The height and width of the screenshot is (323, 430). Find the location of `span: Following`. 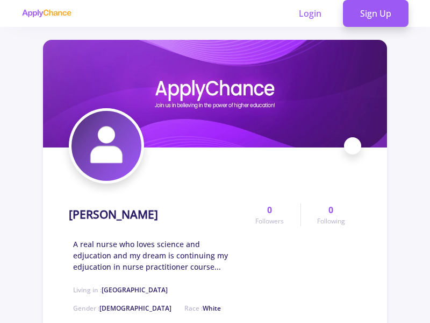

span: Following is located at coordinates (331, 221).